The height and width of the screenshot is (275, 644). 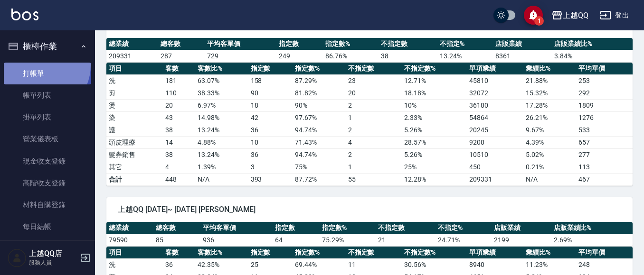 What do you see at coordinates (369, 234) in the screenshot?
I see `table: a dense table` at bounding box center [369, 234].